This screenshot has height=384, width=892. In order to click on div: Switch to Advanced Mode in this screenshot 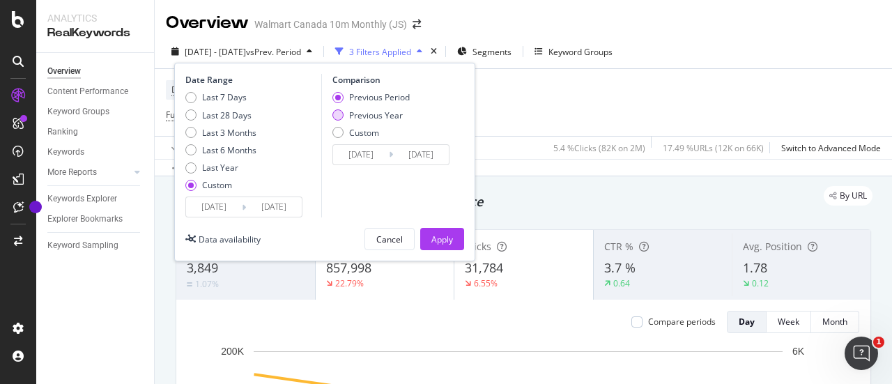, I will do `click(831, 148)`.